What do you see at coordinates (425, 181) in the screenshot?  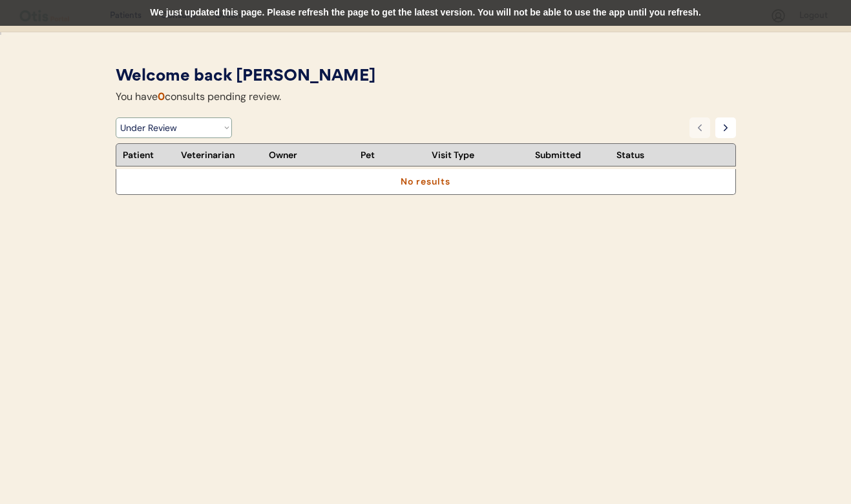 I see `div: No results` at bounding box center [425, 181].